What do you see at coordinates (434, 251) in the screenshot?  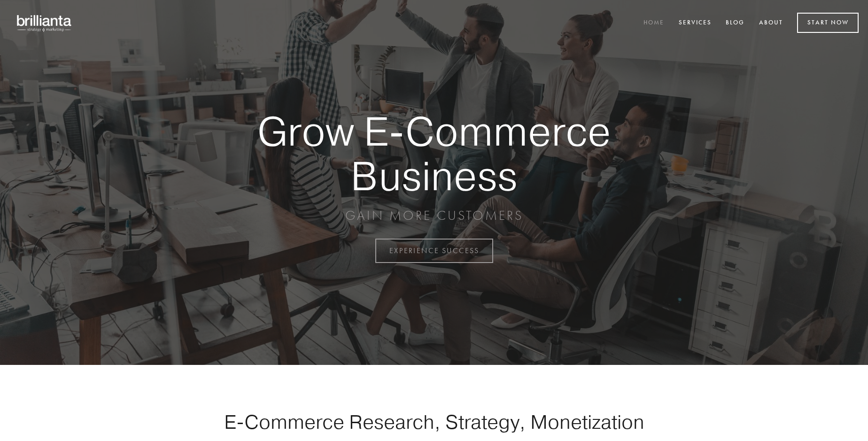 I see `a: EXPERIENCE SUCCESS` at bounding box center [434, 251].